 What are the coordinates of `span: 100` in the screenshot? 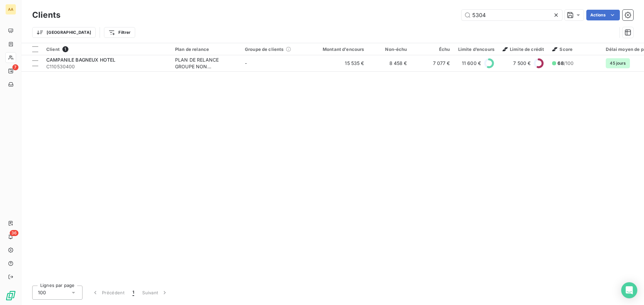 It's located at (42, 293).